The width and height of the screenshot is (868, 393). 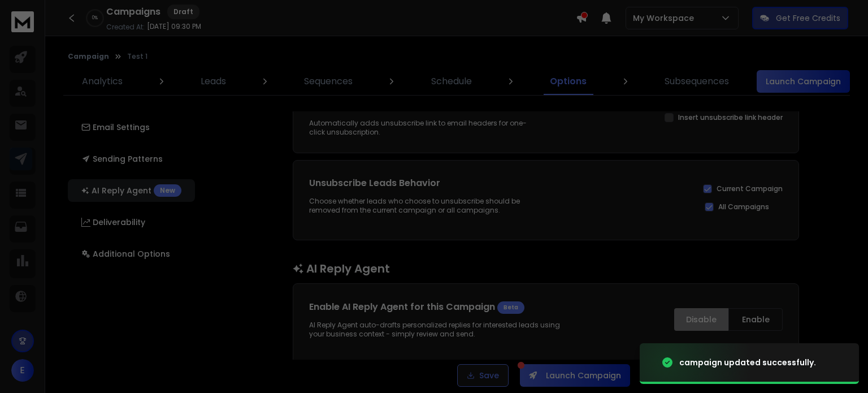 I want to click on p: Sending Patterns, so click(x=122, y=159).